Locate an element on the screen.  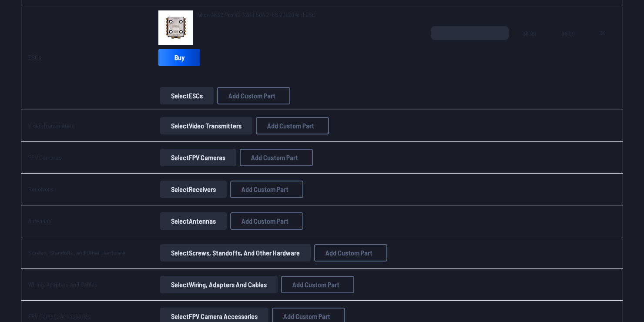
a: SelectAntennas is located at coordinates (193, 221).